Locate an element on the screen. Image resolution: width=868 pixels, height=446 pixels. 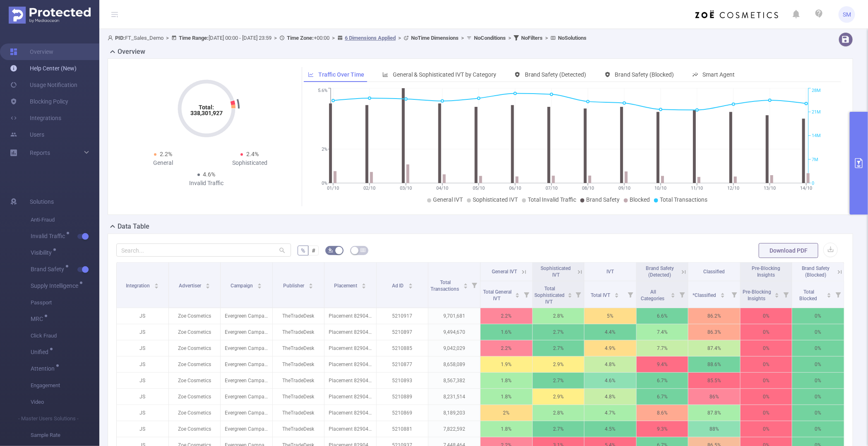
p: 7.7% is located at coordinates (662, 349).